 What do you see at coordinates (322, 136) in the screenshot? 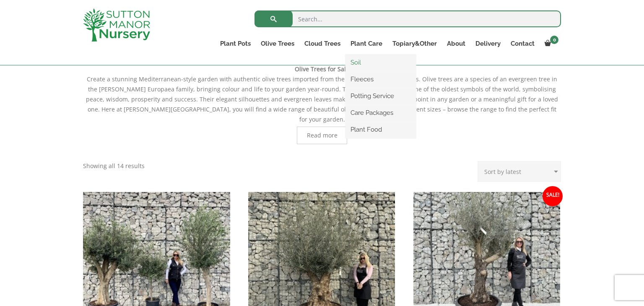
I see `span: Read more` at bounding box center [322, 136].